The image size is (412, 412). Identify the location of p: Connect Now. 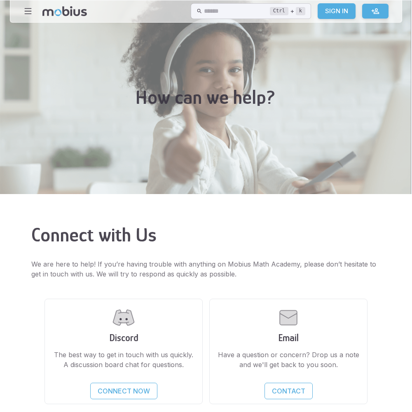
(123, 391).